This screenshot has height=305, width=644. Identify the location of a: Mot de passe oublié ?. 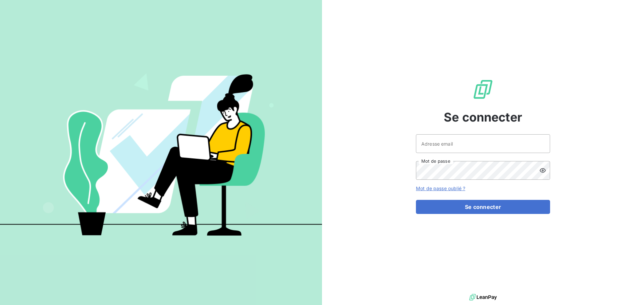
(440, 188).